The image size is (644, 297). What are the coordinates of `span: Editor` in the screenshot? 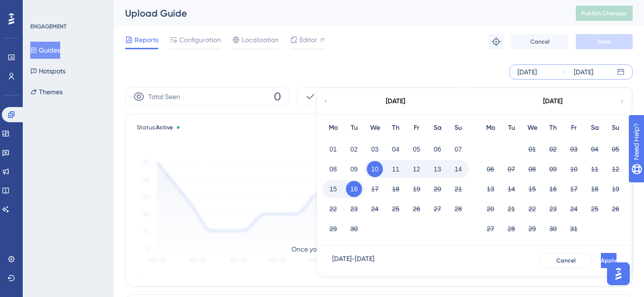 It's located at (308, 40).